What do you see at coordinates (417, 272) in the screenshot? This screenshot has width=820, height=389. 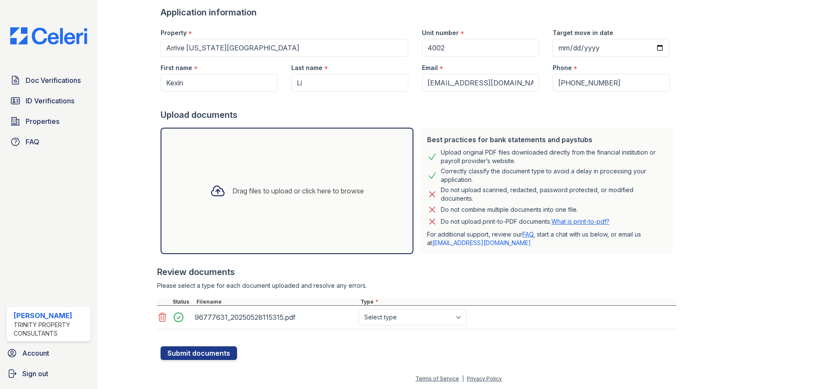 I see `div: Review documents` at bounding box center [417, 272].